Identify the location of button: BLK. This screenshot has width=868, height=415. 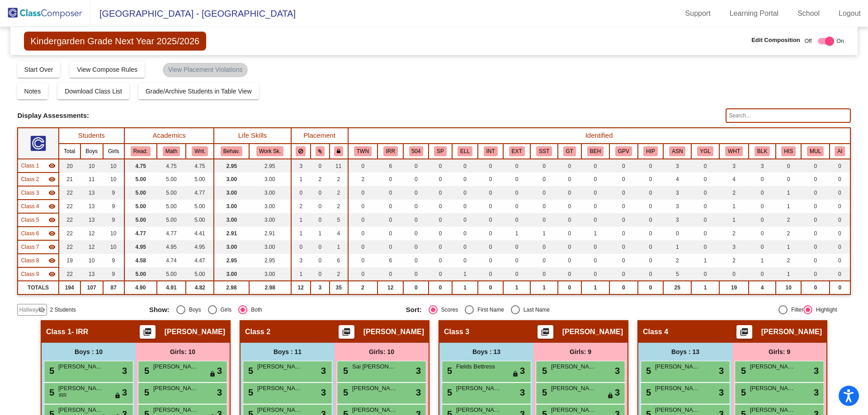
(763, 151).